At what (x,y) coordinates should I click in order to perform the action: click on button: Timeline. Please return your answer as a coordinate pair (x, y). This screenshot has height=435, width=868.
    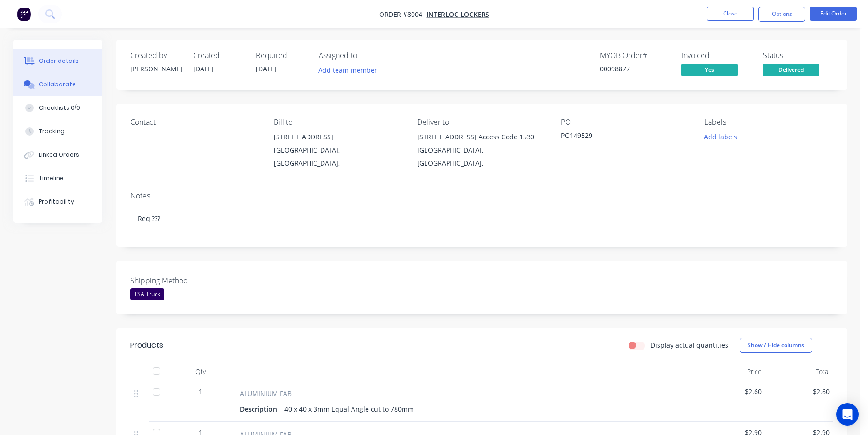
    Looking at the image, I should click on (58, 178).